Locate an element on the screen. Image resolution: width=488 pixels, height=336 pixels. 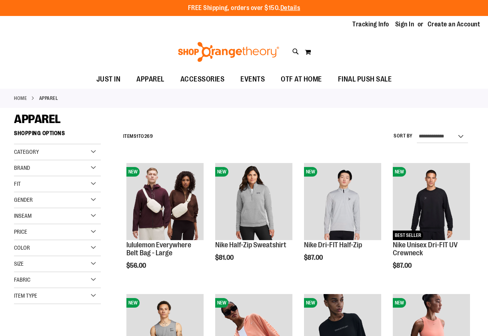
a: Home is located at coordinates (20, 98).